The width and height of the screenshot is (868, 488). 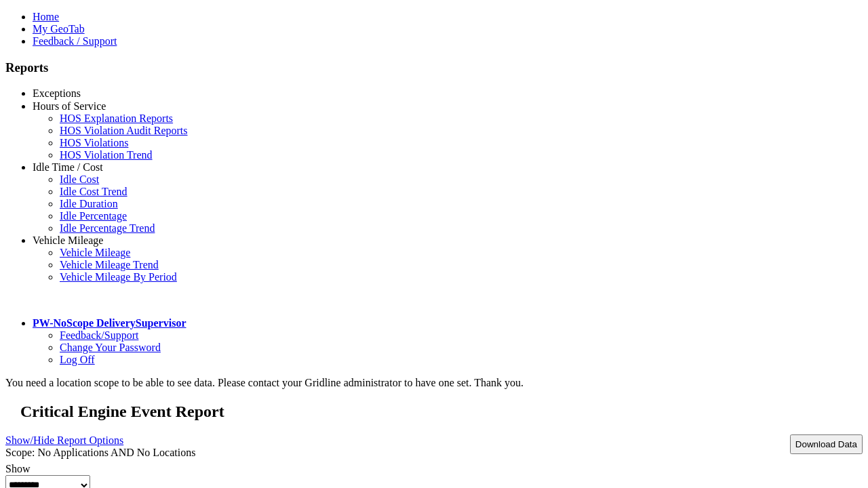 What do you see at coordinates (89, 203) in the screenshot?
I see `a: Idle Duration` at bounding box center [89, 203].